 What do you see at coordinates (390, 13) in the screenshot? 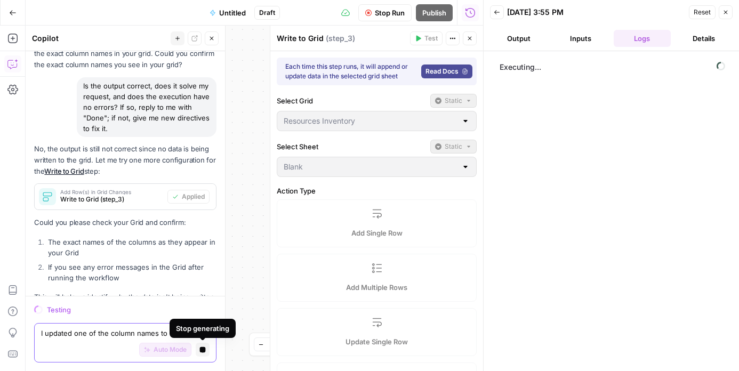
I see `span: Stop Run` at bounding box center [390, 13].